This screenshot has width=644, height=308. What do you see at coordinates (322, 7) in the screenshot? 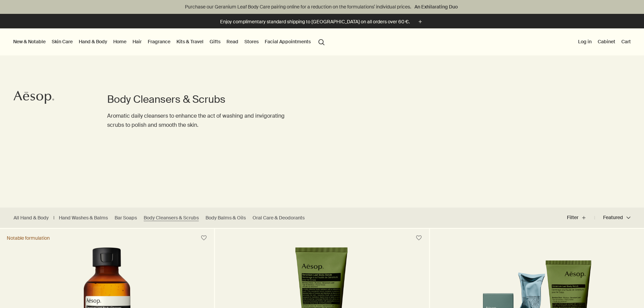
I see `p: Purchase our Geranium Leaf Body Care pairing online for a reduction on the formulations’ individu...` at bounding box center [322, 7].